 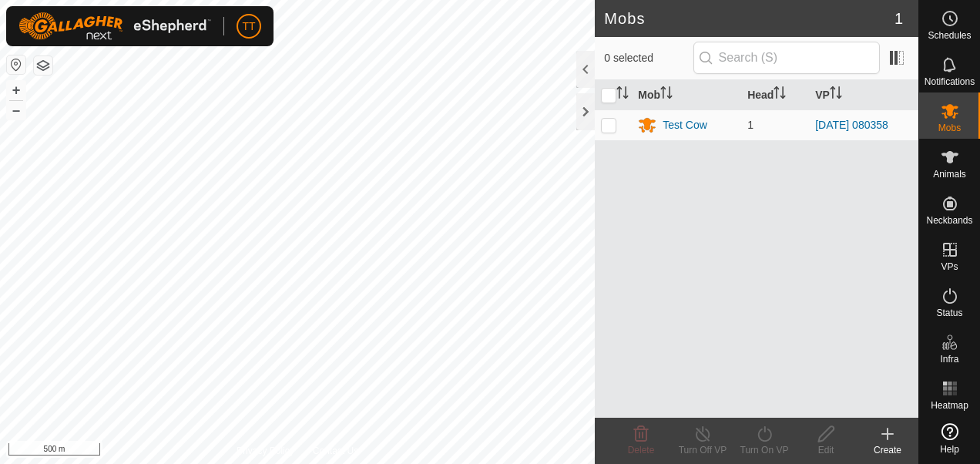 I want to click on span: Neckbands, so click(x=949, y=221).